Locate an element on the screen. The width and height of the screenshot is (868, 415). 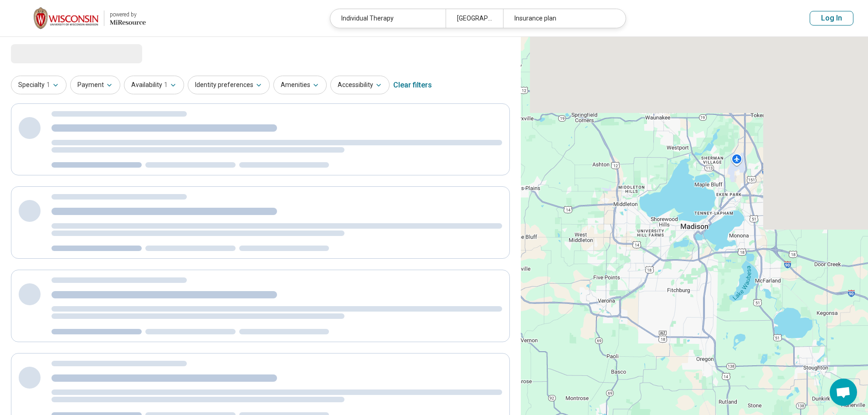
button: Identity preferences is located at coordinates (229, 85).